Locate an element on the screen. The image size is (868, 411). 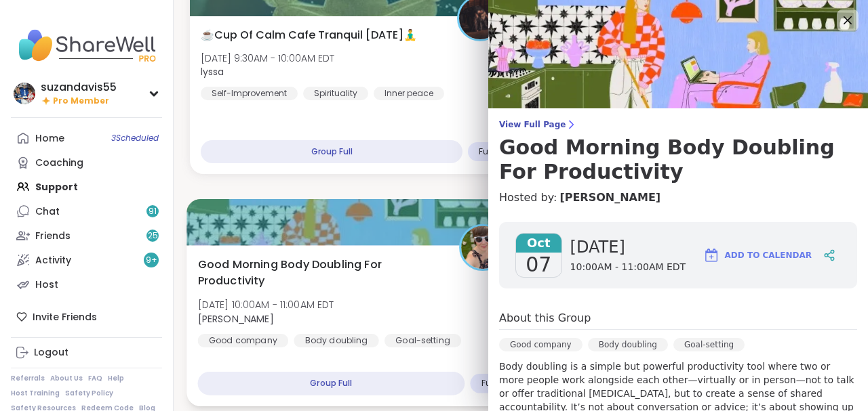
h3: Good Morning Body Doubling For Productivity is located at coordinates (678, 160).